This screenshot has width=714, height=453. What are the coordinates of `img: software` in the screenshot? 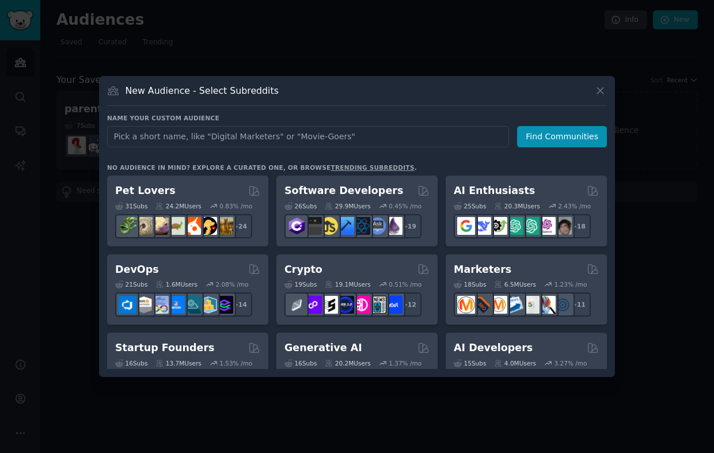 It's located at (313, 226).